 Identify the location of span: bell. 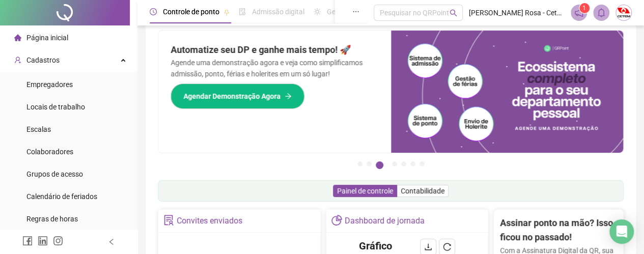
(601, 13).